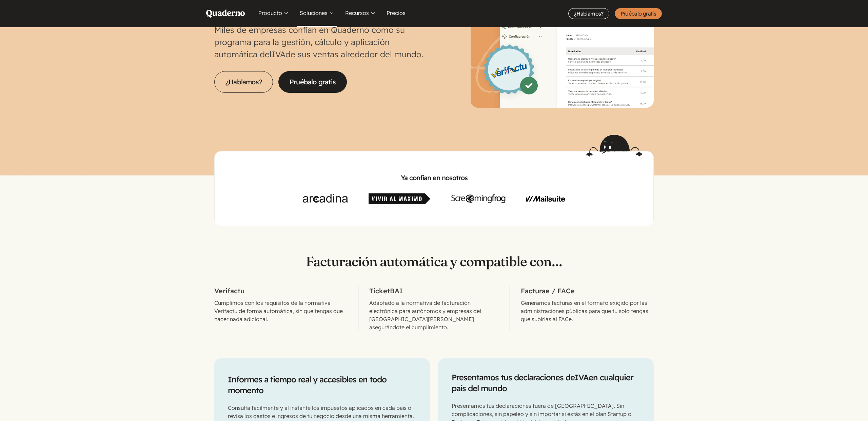 This screenshot has width=868, height=421. What do you see at coordinates (322, 412) in the screenshot?
I see `p: Consulta fácilmente y al instante los impuestos aplicados en cada país o revisa los gastos e ingr...` at bounding box center [322, 412].